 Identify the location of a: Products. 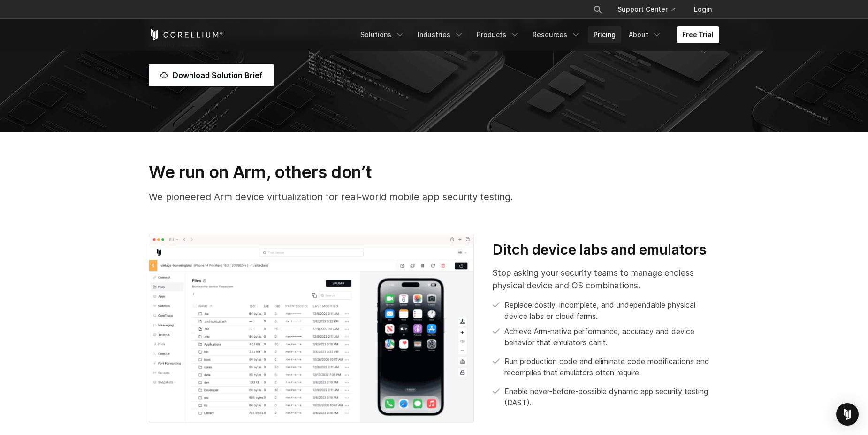
(498, 35).